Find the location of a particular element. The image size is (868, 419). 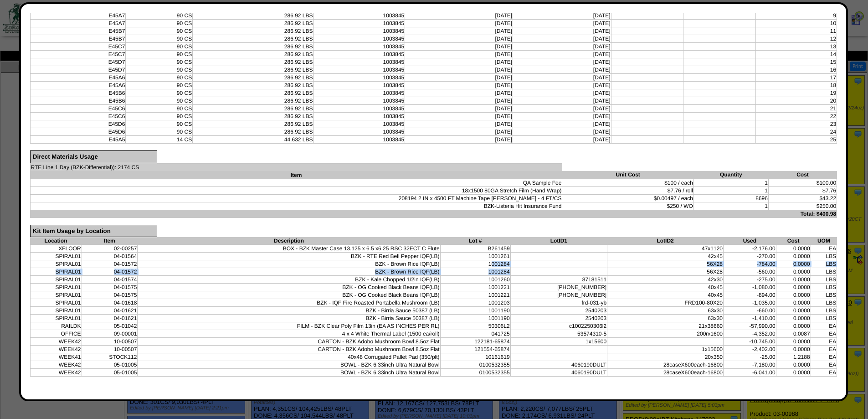

td: 1001203 is located at coordinates (475, 303).